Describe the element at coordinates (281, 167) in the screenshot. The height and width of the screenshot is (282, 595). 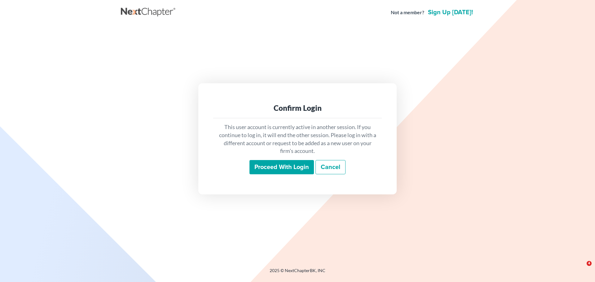
I see `input: Proceed with login` at that location.